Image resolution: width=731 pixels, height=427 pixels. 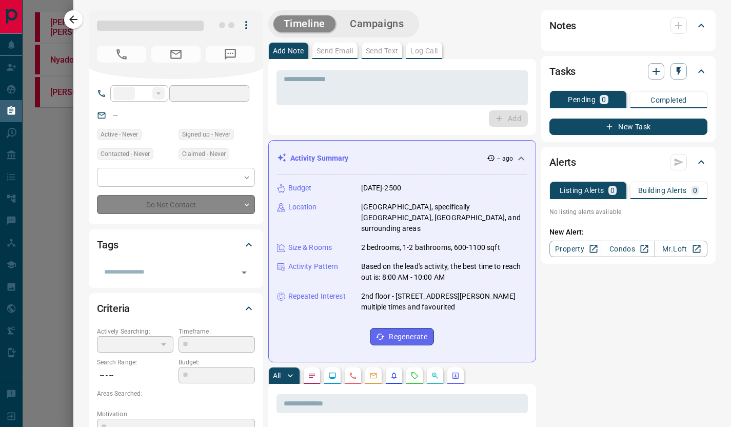 What do you see at coordinates (312, 376) in the screenshot?
I see `svg: Notes` at bounding box center [312, 376].